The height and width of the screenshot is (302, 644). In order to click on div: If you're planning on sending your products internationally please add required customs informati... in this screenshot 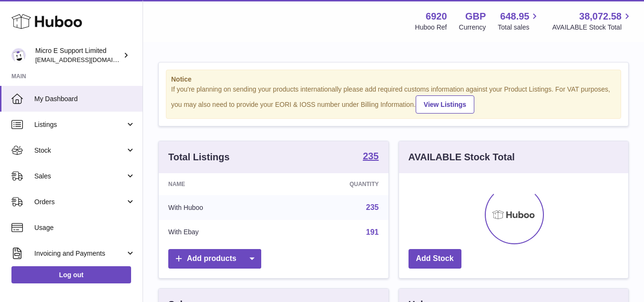, I will do `click(393, 99)`.